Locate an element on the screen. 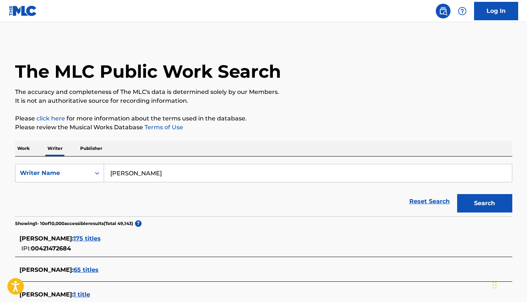 The image size is (527, 302). a: click here is located at coordinates (51, 118).